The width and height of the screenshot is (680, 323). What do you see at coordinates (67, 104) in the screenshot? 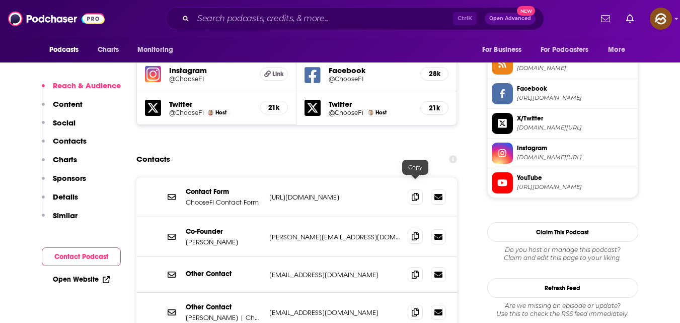
I see `p: Content` at bounding box center [67, 104].